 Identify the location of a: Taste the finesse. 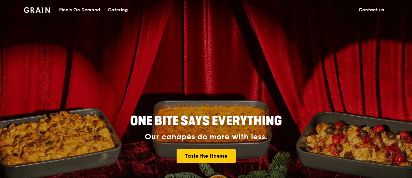
(206, 156).